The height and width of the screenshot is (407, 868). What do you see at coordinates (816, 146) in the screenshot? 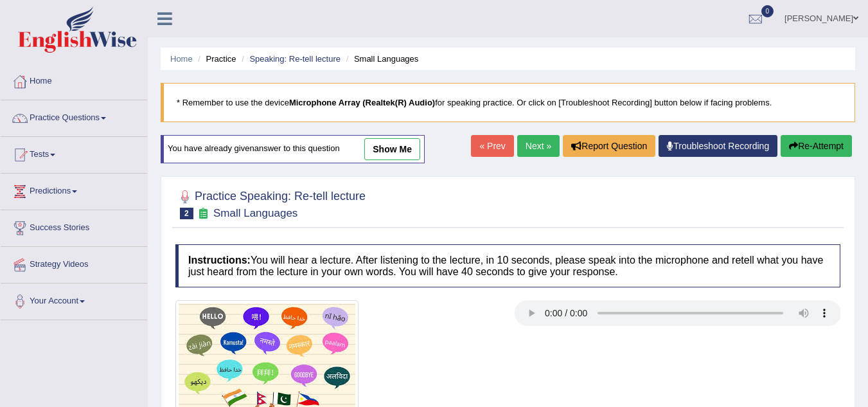
I see `button: Re-Attempt` at bounding box center [816, 146].